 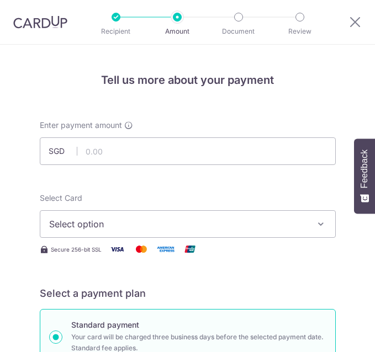 What do you see at coordinates (364, 176) in the screenshot?
I see `button: Feedback - Show survey` at bounding box center [364, 176].